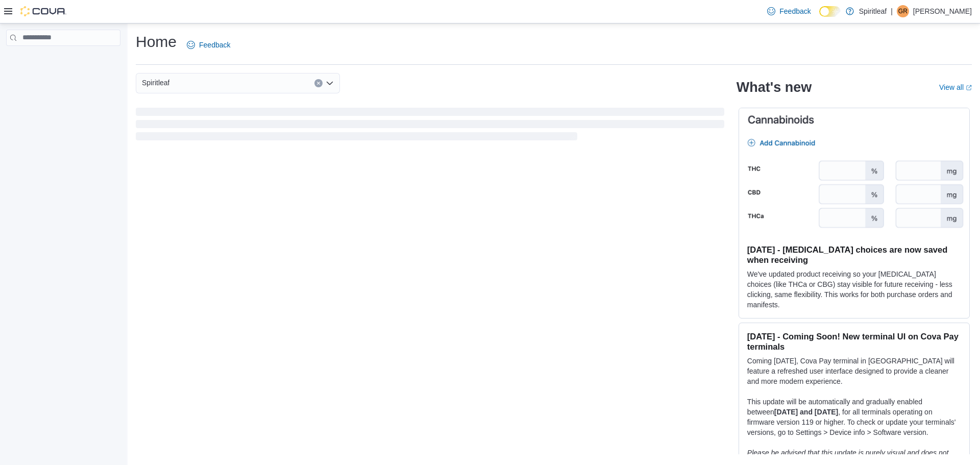  What do you see at coordinates (774, 87) in the screenshot?
I see `h2: What's new` at bounding box center [774, 87].